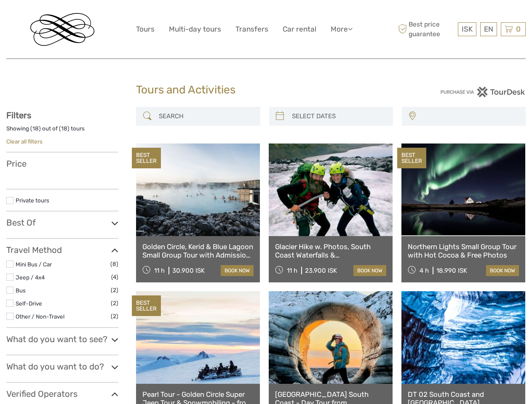  Describe the element at coordinates (33, 264) in the screenshot. I see `a: Mini Bus / Car` at that location.